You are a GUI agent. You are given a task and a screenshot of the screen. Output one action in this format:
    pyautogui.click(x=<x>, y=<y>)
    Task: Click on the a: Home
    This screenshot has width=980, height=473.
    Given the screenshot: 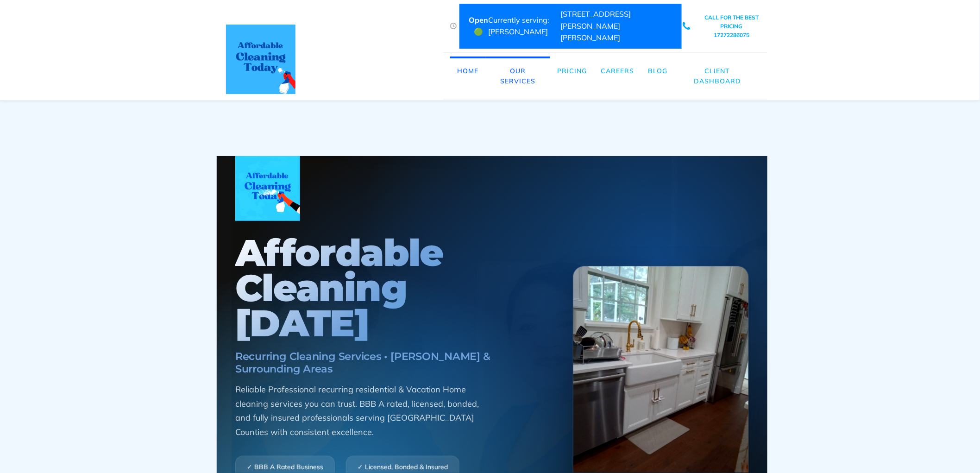 What is the action you would take?
    pyautogui.click(x=467, y=71)
    